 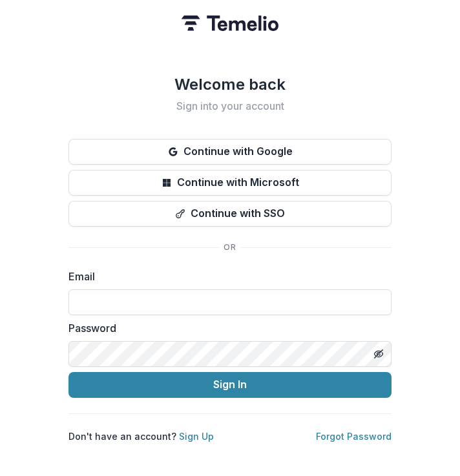 I want to click on label: Password, so click(x=226, y=328).